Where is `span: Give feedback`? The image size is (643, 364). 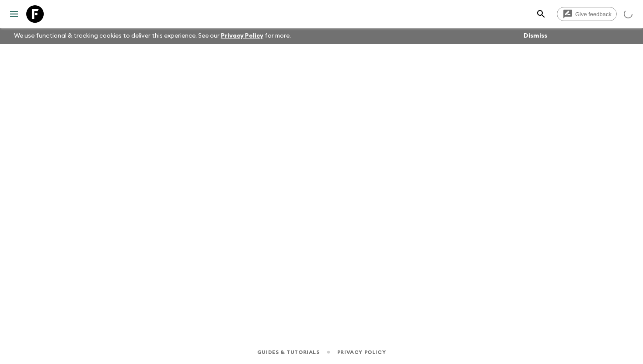 span: Give feedback is located at coordinates (593, 14).